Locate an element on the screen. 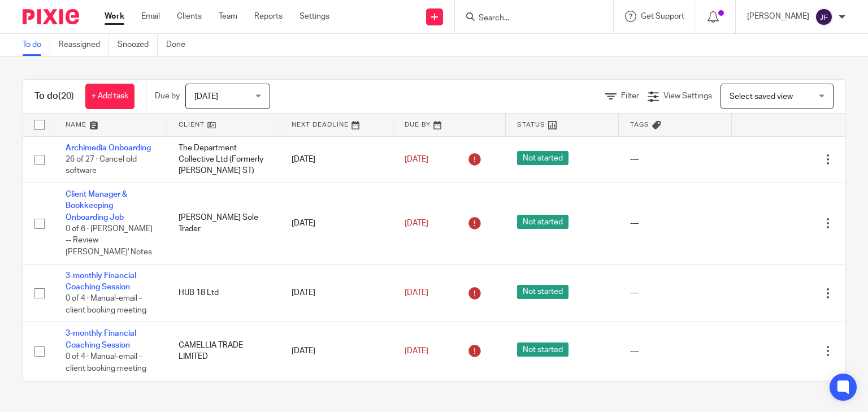  img: svg%3E is located at coordinates (824, 17).